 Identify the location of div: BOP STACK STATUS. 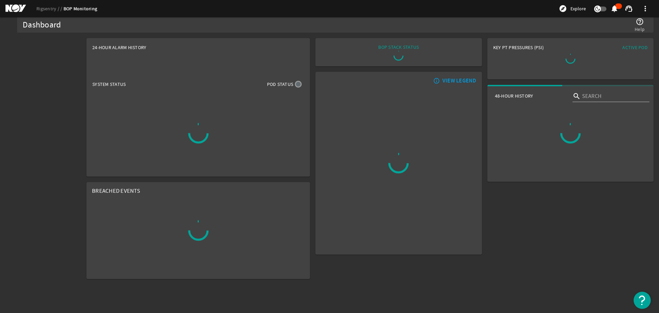
(398, 47).